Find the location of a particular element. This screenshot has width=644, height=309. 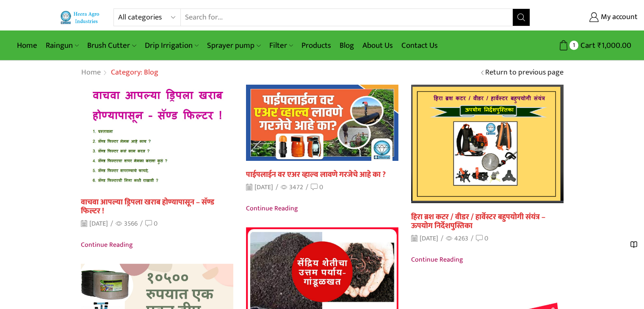

a: पाईपलाईन वर एअर व्हाल्व लावणे गरजेचे आहे का ? is located at coordinates (316, 174).